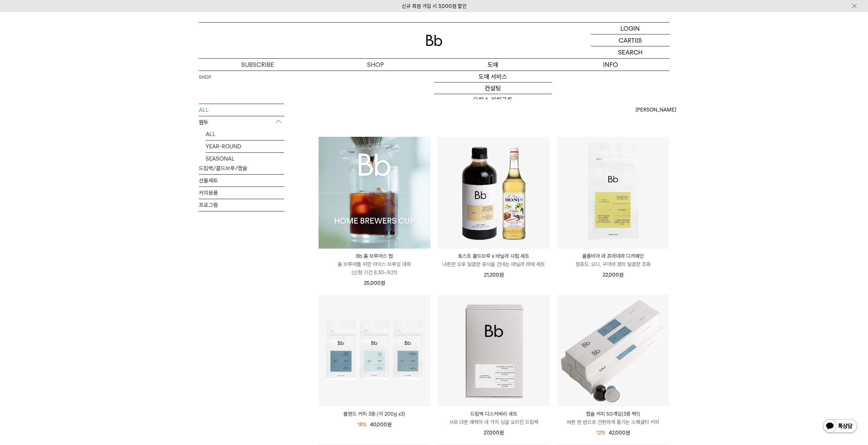  Describe the element at coordinates (493, 65) in the screenshot. I see `p: 도매` at that location.